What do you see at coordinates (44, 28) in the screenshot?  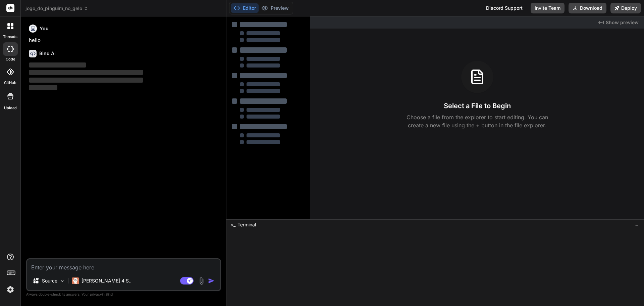 I see `h6: You` at bounding box center [44, 28].